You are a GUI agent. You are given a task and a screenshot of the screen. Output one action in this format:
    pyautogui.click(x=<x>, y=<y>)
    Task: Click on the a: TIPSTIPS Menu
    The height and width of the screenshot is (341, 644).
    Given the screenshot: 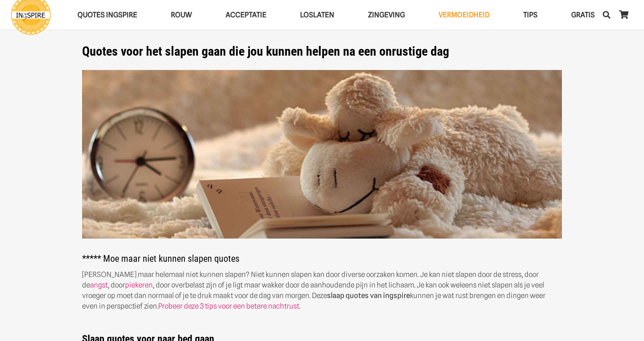 What is the action you would take?
    pyautogui.click(x=530, y=15)
    